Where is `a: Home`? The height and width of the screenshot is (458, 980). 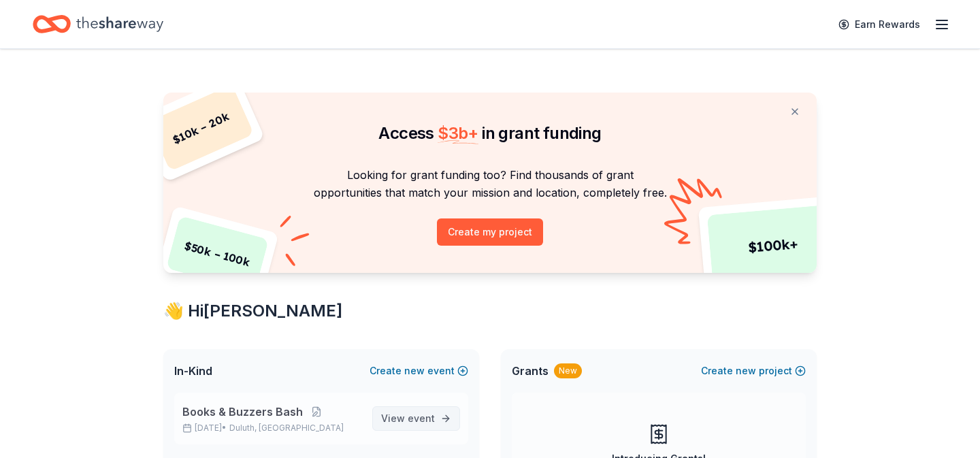 a: Home is located at coordinates (98, 24).